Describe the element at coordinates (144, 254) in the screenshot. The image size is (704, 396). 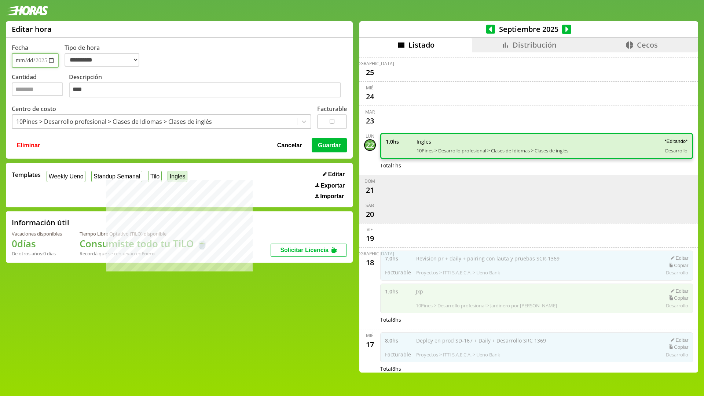
I see `div: Recordá que se renuevan en` at that location.